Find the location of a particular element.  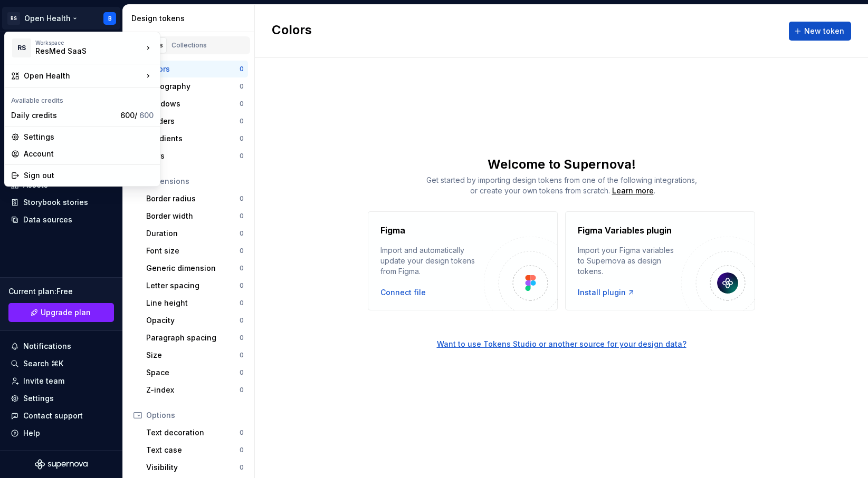

div: ResMed SaaS is located at coordinates (80, 51).